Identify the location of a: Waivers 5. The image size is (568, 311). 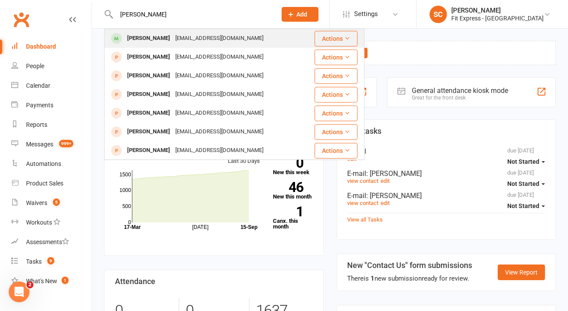
(51, 203).